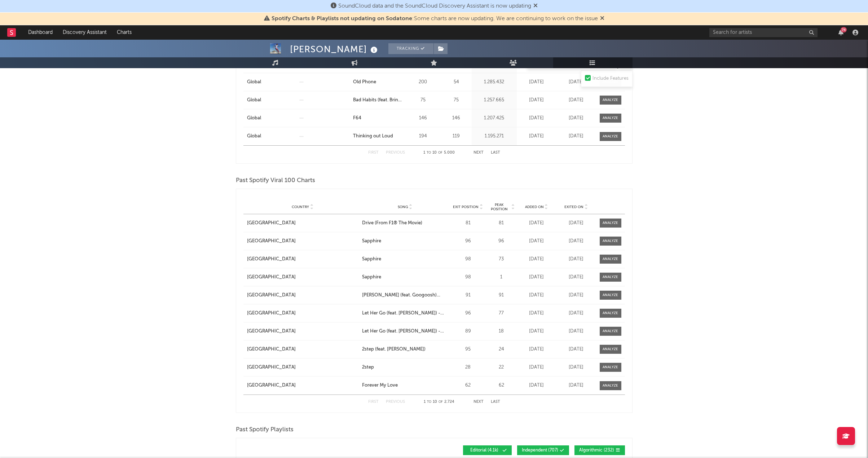  Describe the element at coordinates (378, 82) in the screenshot. I see `a: Old Phone` at that location.